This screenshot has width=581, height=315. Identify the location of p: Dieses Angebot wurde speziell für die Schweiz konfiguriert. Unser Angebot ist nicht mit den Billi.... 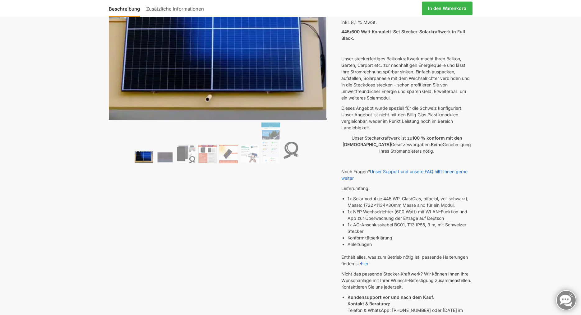
(407, 118).